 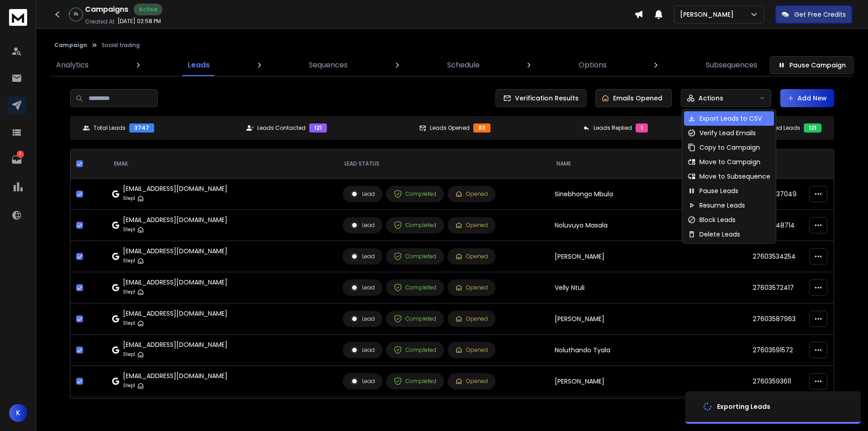 What do you see at coordinates (776, 256) in the screenshot?
I see `td: 27603534254` at bounding box center [776, 256].